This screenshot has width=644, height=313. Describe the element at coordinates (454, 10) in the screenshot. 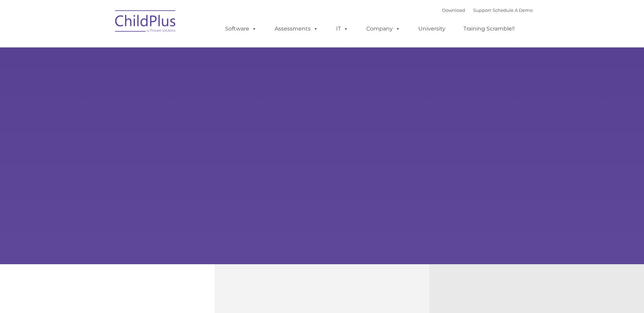

I see `a: Download` at that location.